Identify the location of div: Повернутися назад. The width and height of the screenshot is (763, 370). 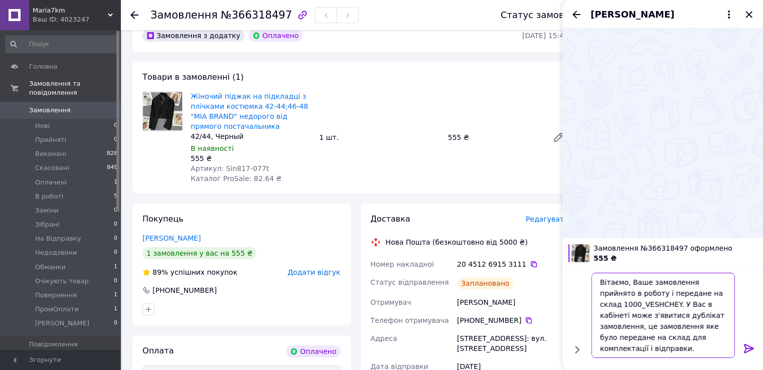
(134, 15).